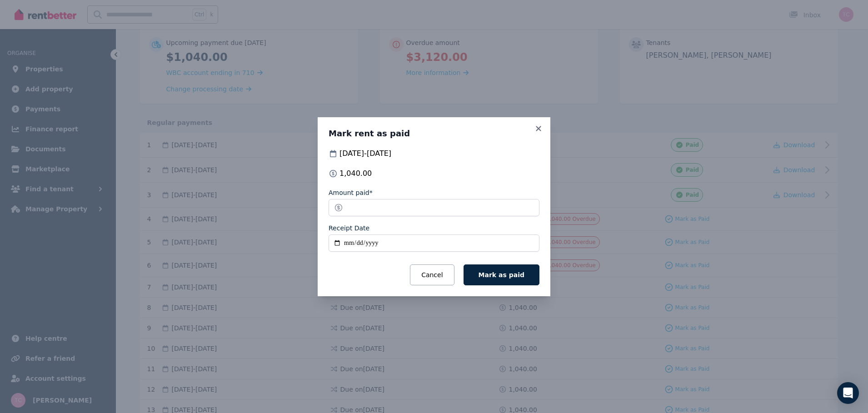 The width and height of the screenshot is (868, 413). I want to click on label: Amount paid*, so click(351, 193).